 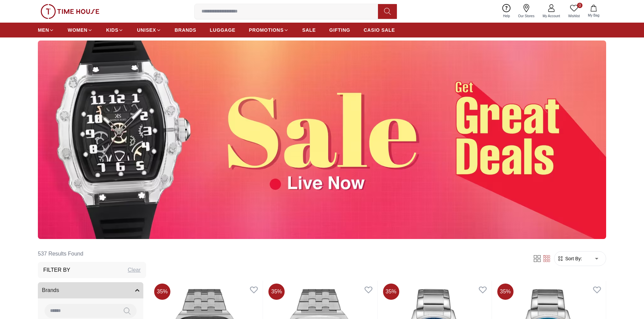 What do you see at coordinates (339, 30) in the screenshot?
I see `span: GIFTING` at bounding box center [339, 30].